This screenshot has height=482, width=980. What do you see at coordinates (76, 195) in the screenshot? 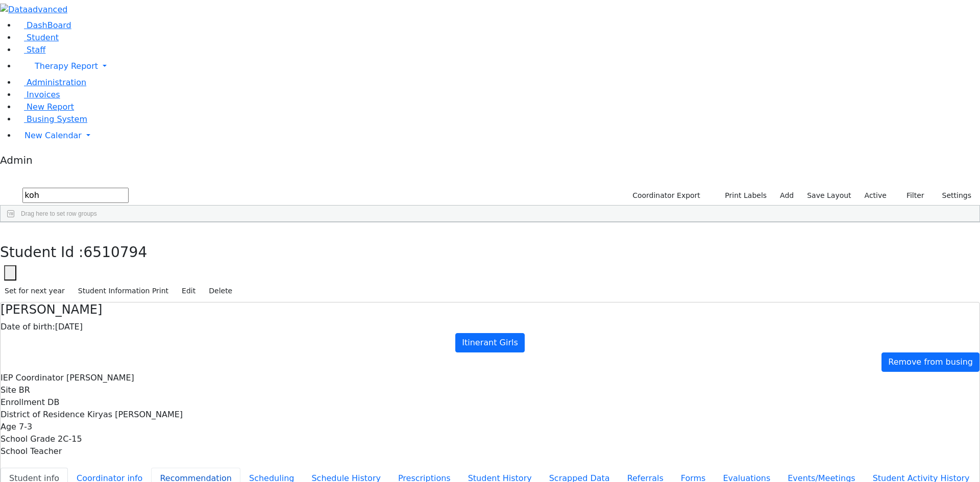
I see `input: Search` at bounding box center [76, 195].